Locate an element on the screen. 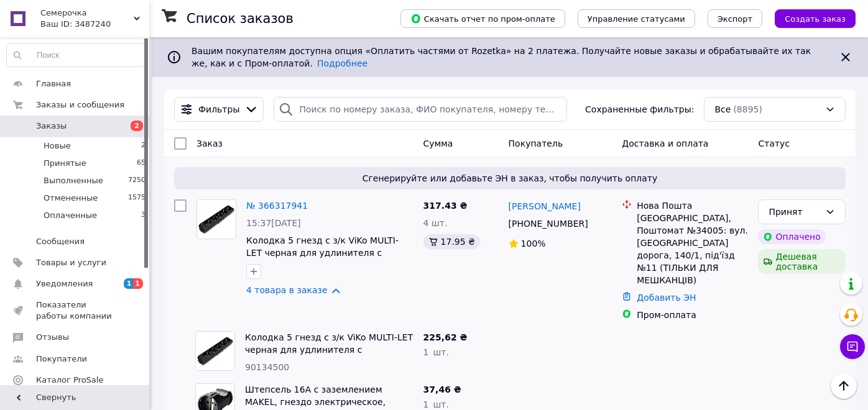 The width and height of the screenshot is (868, 410). span: Колодка 5 гнезд c з/к ViKo MULTI-LET черная для удлинителя с заземлением, колодка 5 гнезд 90134500 is located at coordinates (322, 259).